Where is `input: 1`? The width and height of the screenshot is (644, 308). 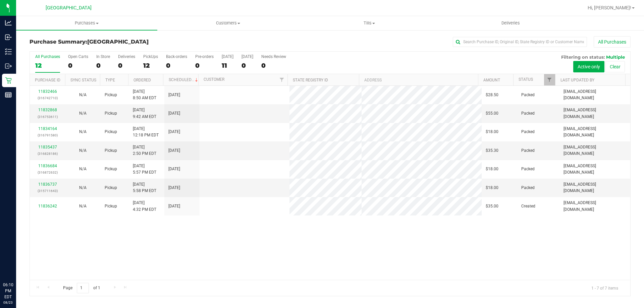 input: 1 is located at coordinates (83, 288).